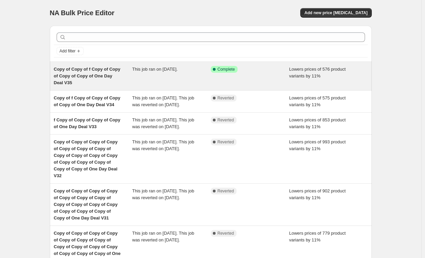 Image resolution: width=425 pixels, height=258 pixels. What do you see at coordinates (87, 76) in the screenshot?
I see `span: Copy of Copy of f Copy of Copy of Copy of Copy of One Day Deal V35` at bounding box center [87, 76].